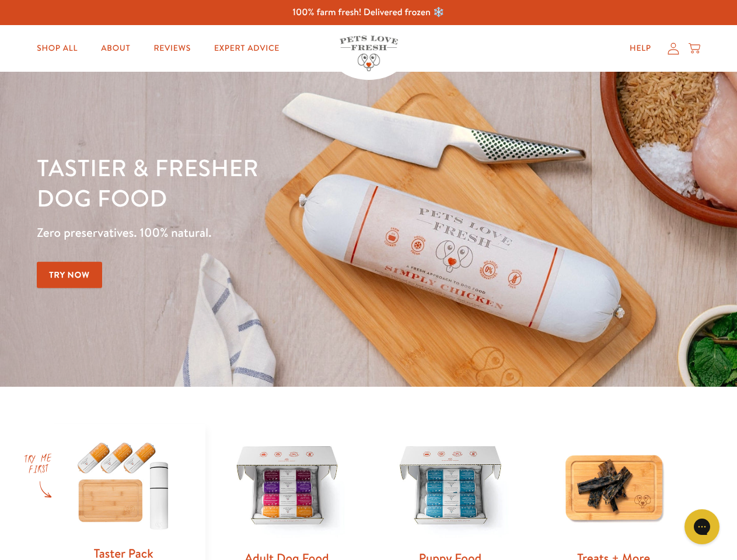 This screenshot has width=737, height=560. I want to click on a: Help, so click(640, 48).